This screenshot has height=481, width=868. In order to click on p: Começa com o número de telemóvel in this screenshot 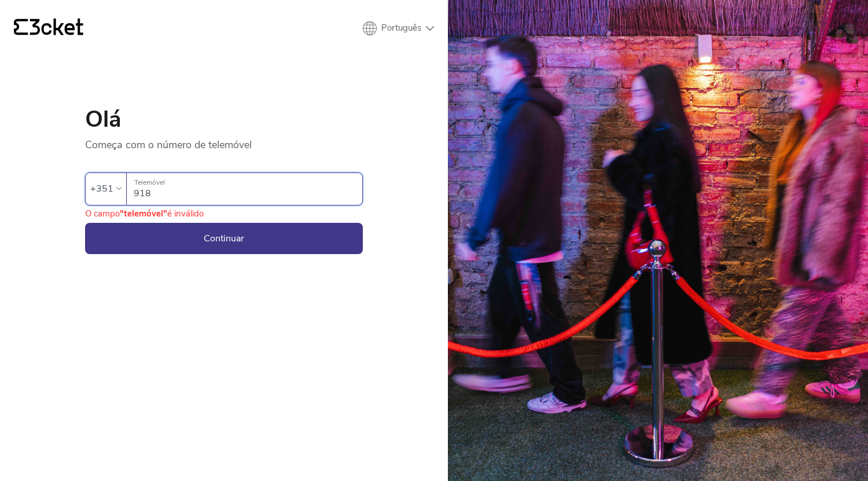, I will do `click(224, 142)`.